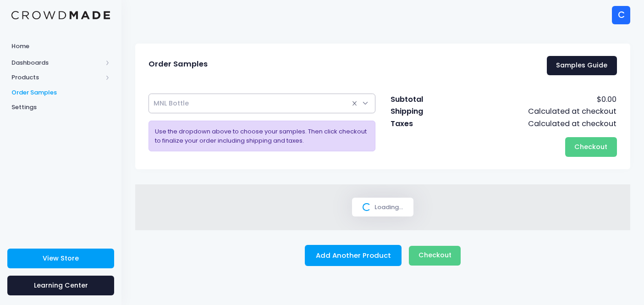 Image resolution: width=644 pixels, height=305 pixels. I want to click on button: Remove all items, so click(355, 103).